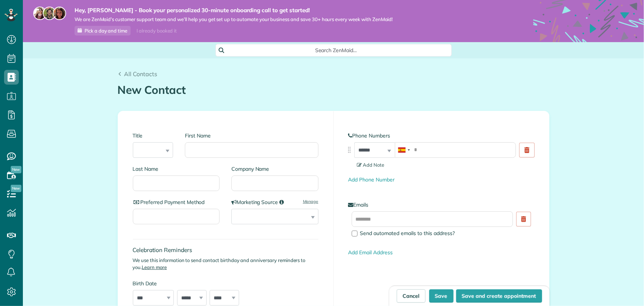 This screenshot has width=644, height=306. Describe the element at coordinates (407, 233) in the screenshot. I see `span: Send automated emails to this address?` at that location.